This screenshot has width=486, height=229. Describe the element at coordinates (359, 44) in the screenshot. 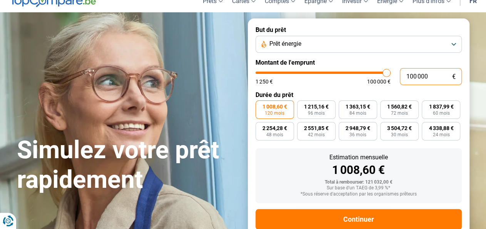

I see `button: Prêt énergie` at that location.